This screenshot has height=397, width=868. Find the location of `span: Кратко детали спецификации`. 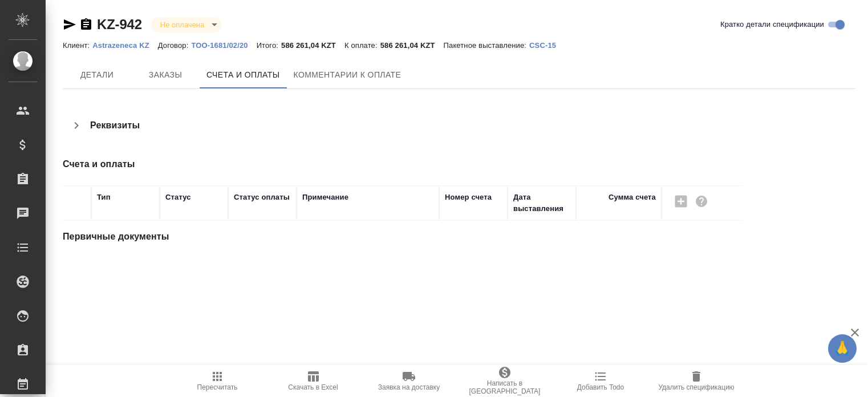

span: Кратко детали спецификации is located at coordinates (772, 24).